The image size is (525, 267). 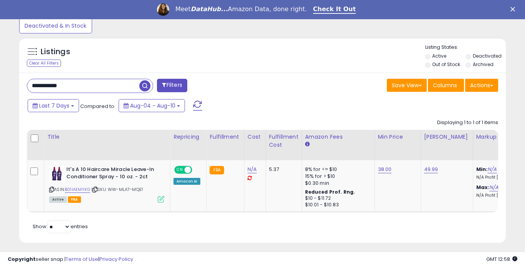 I want to click on div: Amazon AI, so click(x=187, y=181).